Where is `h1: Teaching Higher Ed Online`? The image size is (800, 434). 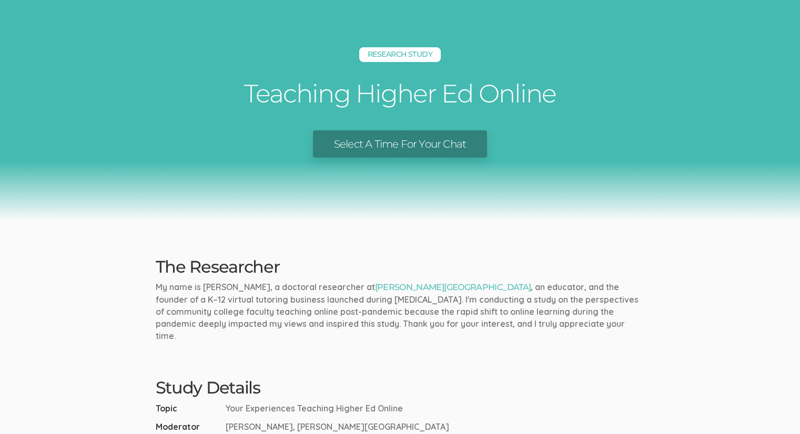
h1: Teaching Higher Ed Online is located at coordinates (400, 94).